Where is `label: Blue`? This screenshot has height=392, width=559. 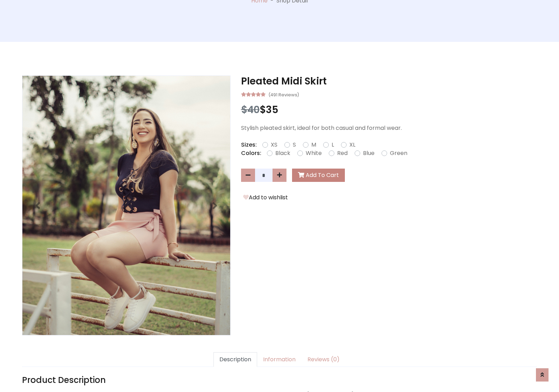 label: Blue is located at coordinates (369, 153).